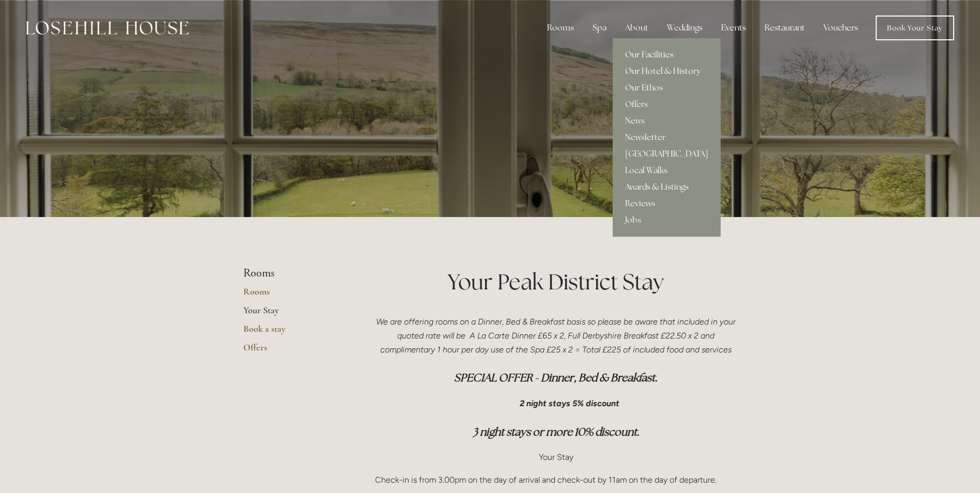 The image size is (980, 493). Describe the element at coordinates (556, 281) in the screenshot. I see `h1: Your Peak District Stay` at that location.